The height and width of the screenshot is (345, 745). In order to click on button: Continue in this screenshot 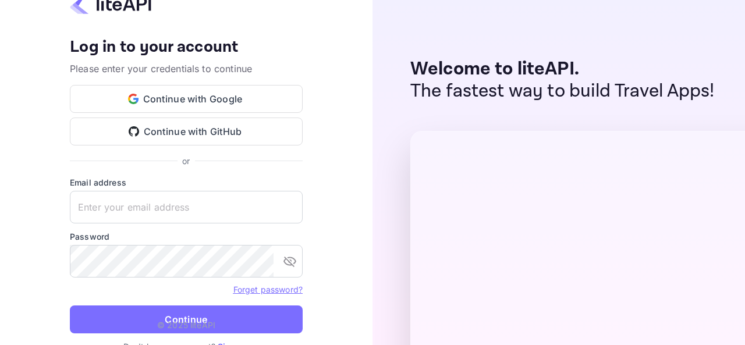, I will do `click(186, 320)`.